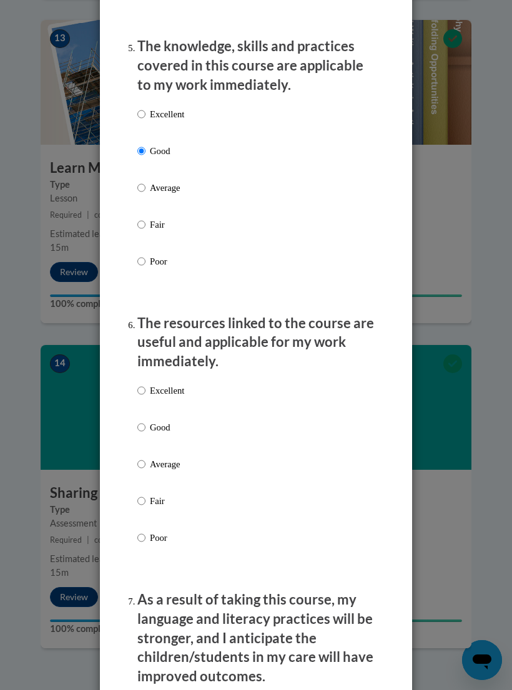 Image resolution: width=512 pixels, height=690 pixels. Describe the element at coordinates (256, 343) in the screenshot. I see `p: The resources linked to the course are useful and applicable for my work immediately.` at that location.